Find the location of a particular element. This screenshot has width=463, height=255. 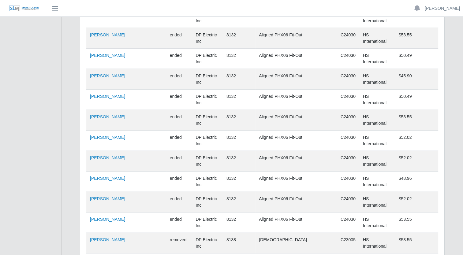

img: SLM Logo is located at coordinates (24, 9).